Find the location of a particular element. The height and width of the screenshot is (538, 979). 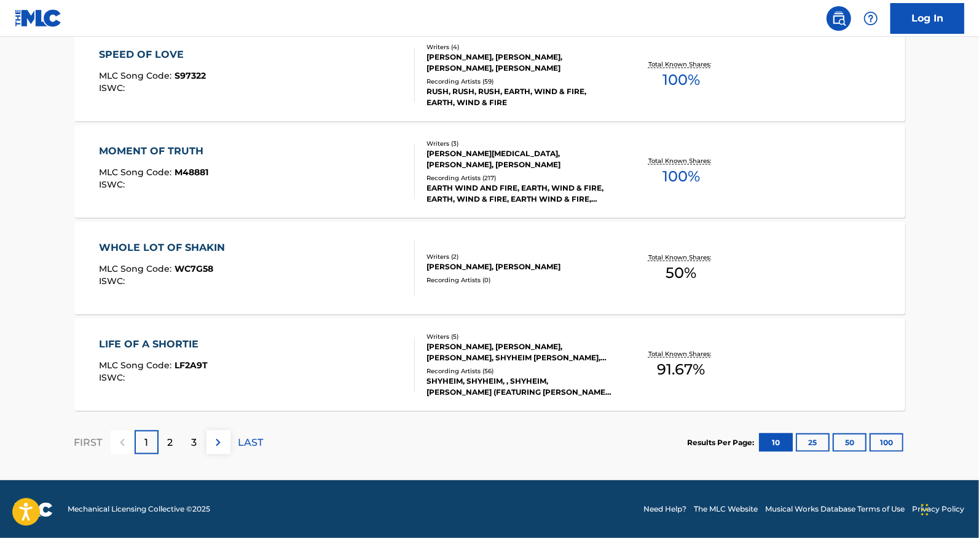

span: S97322 is located at coordinates (190, 76).